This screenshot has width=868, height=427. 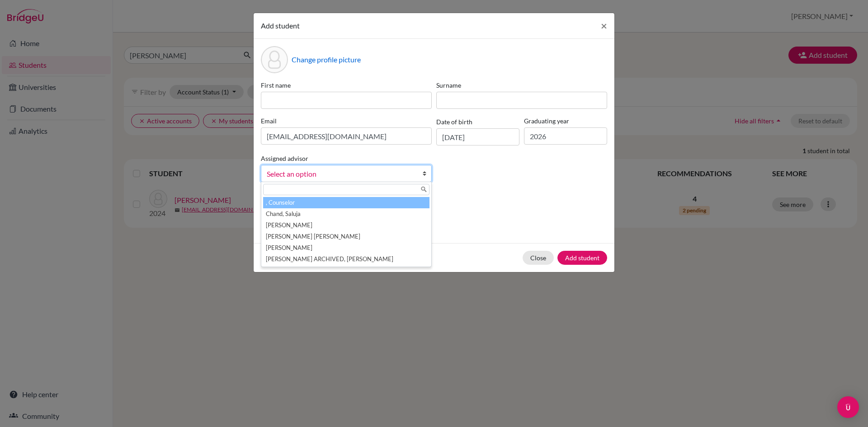 I want to click on span: Select an option, so click(x=340, y=174).